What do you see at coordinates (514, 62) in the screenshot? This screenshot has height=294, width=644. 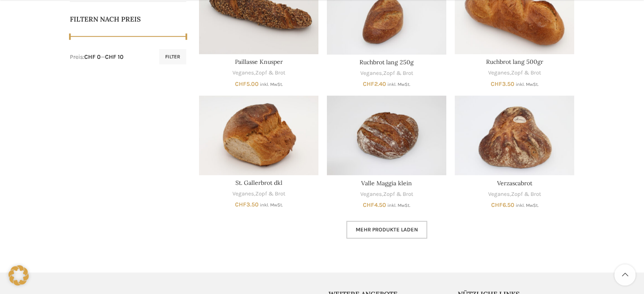 I see `a: Ruchbrot lang 500gr` at bounding box center [514, 62].